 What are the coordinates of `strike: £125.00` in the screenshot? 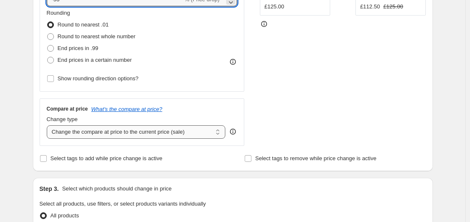 It's located at (393, 7).